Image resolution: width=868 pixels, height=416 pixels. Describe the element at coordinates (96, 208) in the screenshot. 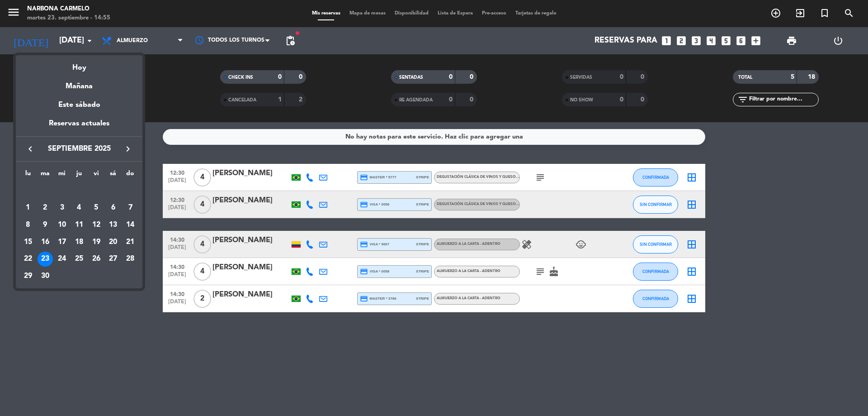

I see `td: 5 de septiembre de 2025` at that location.